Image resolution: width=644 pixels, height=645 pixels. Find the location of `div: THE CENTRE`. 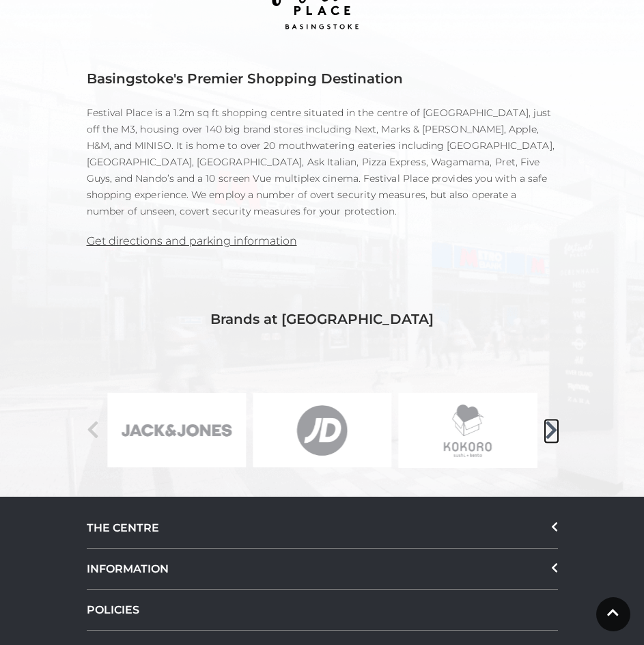

div: THE CENTRE is located at coordinates (322, 528).